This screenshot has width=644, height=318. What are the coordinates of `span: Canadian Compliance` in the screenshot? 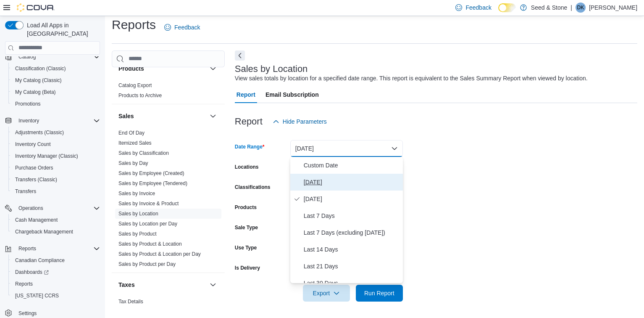 It's located at (56, 260).